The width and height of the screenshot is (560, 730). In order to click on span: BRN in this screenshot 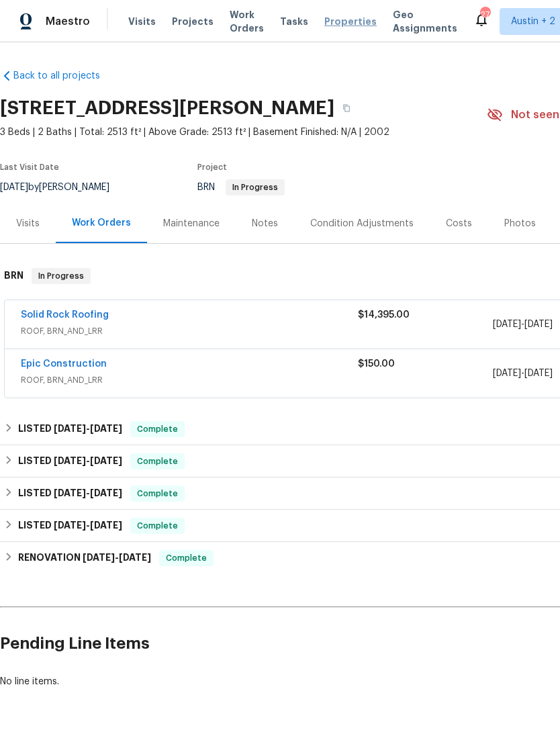, I will do `click(241, 187)`.